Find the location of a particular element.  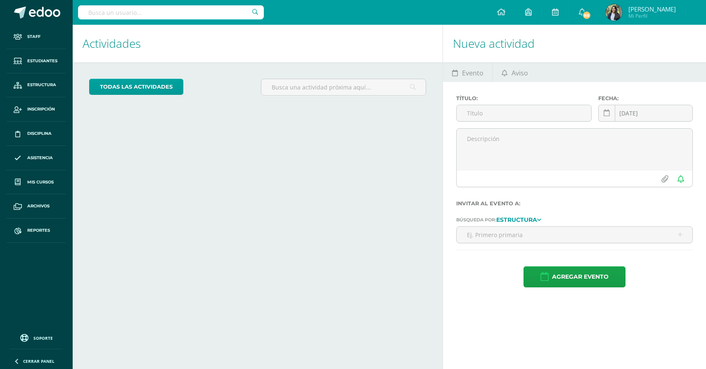

span: Reportes is located at coordinates (38, 231).